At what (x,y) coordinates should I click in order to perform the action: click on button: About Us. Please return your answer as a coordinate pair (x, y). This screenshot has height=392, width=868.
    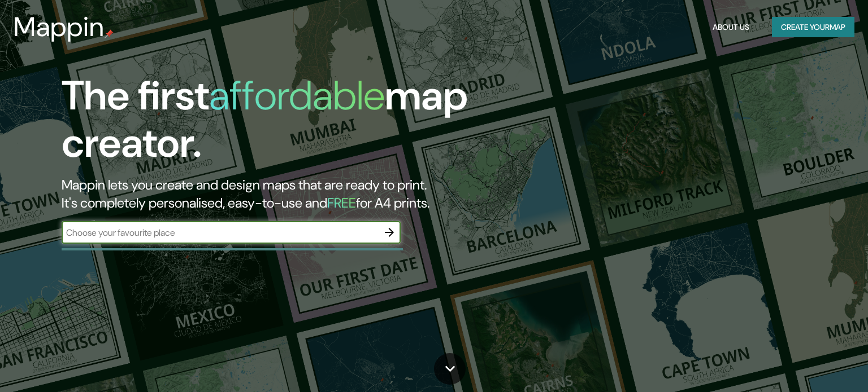
    Looking at the image, I should click on (731, 27).